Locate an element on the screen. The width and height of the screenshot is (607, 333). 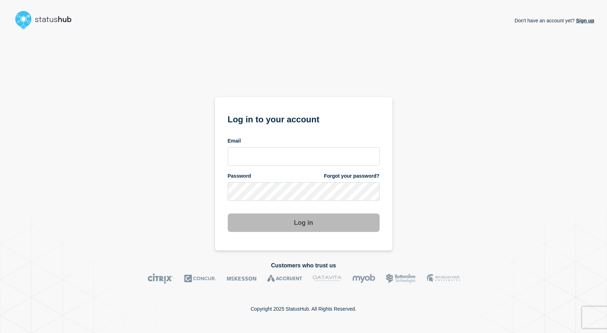
img: DataVita logo is located at coordinates (327, 279).